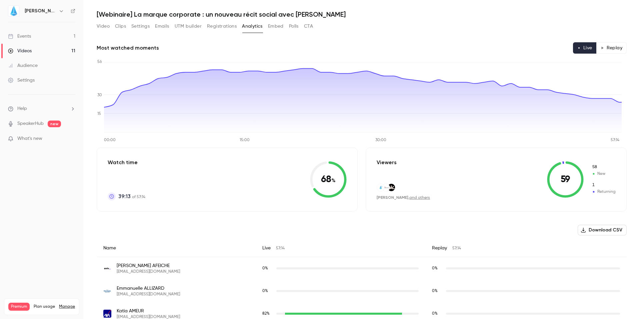 This screenshot has height=319, width=640. What do you see at coordinates (128, 48) in the screenshot?
I see `h2: Most watched moments` at bounding box center [128, 48].